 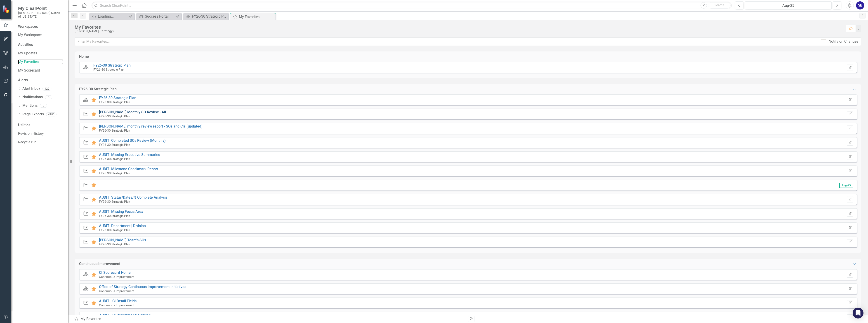 What do you see at coordinates (843, 42) in the screenshot?
I see `div: Notify on Changes` at bounding box center [843, 42].